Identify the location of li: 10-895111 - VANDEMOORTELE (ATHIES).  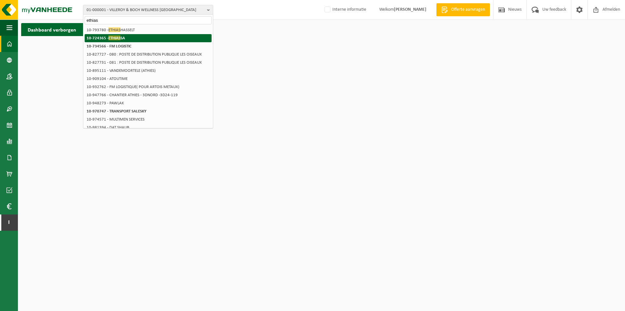
(148, 71).